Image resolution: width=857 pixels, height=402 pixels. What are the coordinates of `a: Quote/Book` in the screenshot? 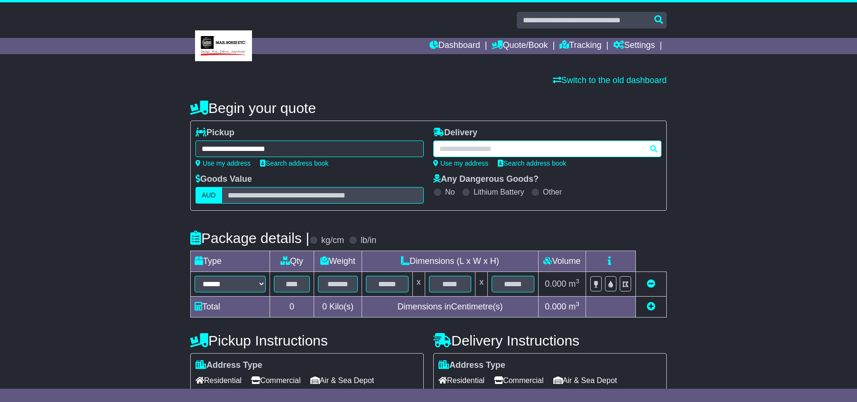 It's located at (519, 46).